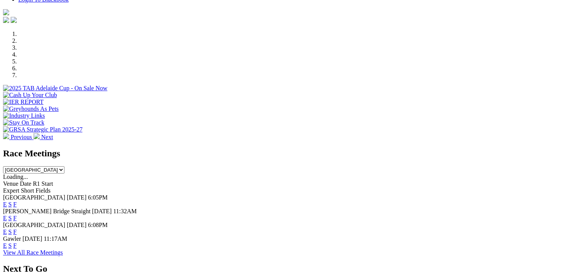 The width and height of the screenshot is (580, 279). Describe the element at coordinates (11, 183) in the screenshot. I see `span: Venue` at that location.